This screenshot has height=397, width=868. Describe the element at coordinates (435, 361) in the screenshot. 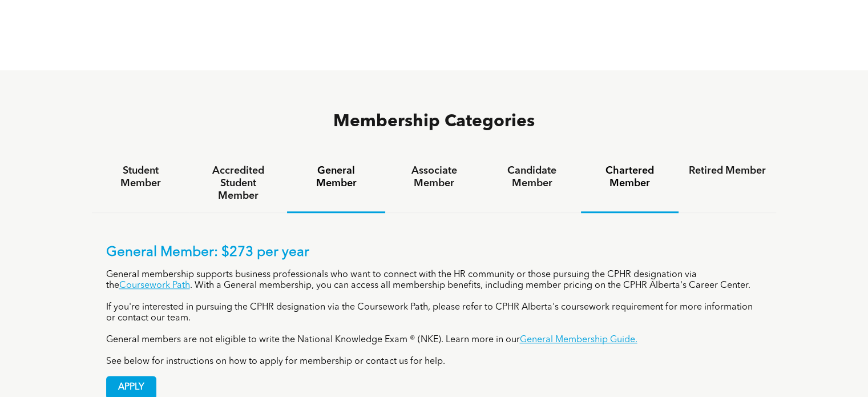

I see `p: See below for instructions on how to apply for membership or contact us for help.` at that location.